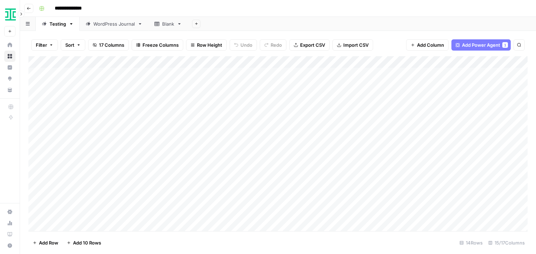 This screenshot has height=254, width=536. Describe the element at coordinates (48, 243) in the screenshot. I see `span: Add Row` at that location.